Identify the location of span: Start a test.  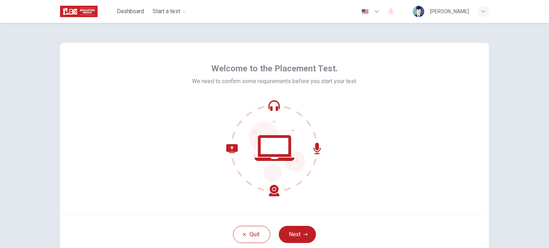
(166, 11).